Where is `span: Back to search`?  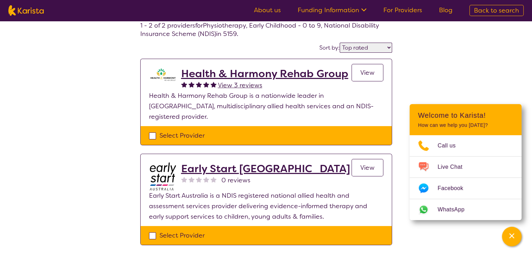 span: Back to search is located at coordinates (496, 10).